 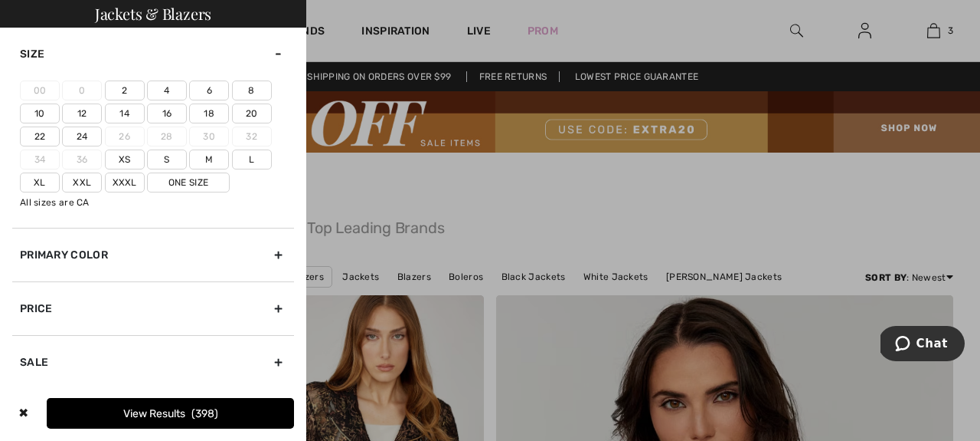 What do you see at coordinates (125, 159) in the screenshot?
I see `label: Xs` at bounding box center [125, 159].